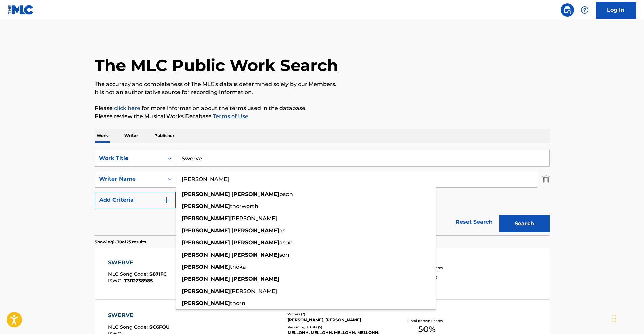  What do you see at coordinates (167, 200) in the screenshot?
I see `img: 9d2ae6d4665cec9f34b9.svg` at bounding box center [167, 200].